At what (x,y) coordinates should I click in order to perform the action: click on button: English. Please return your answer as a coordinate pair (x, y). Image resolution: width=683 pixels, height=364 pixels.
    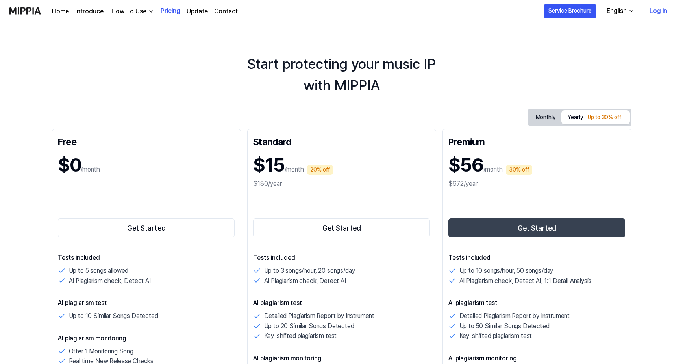
    Looking at the image, I should click on (619, 11).